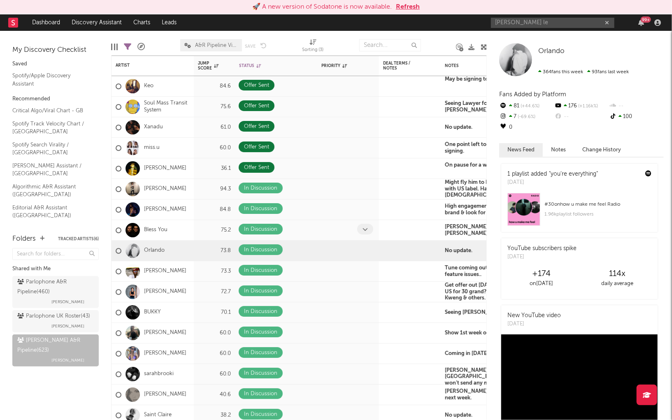 The height and width of the screenshot is (420, 672). I want to click on div: 40.6, so click(214, 395).